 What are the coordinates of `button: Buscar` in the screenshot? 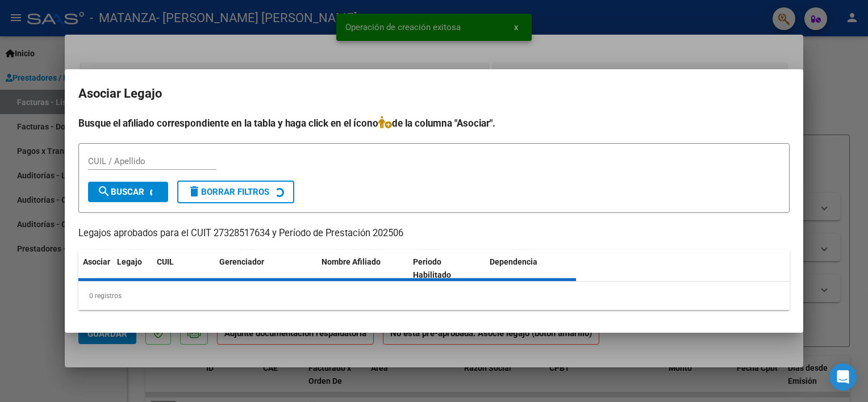 It's located at (127, 192).